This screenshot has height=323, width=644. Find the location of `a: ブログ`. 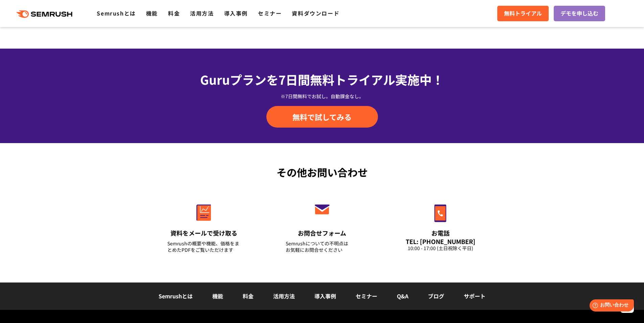

a: ブログ is located at coordinates (436, 296).